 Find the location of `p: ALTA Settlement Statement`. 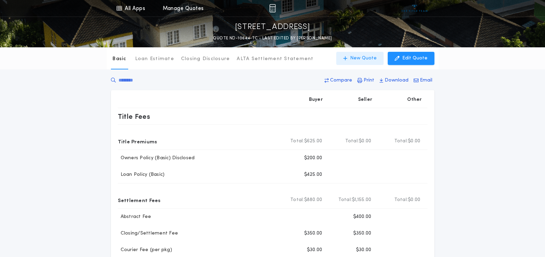

p: ALTA Settlement Statement is located at coordinates (275, 59).